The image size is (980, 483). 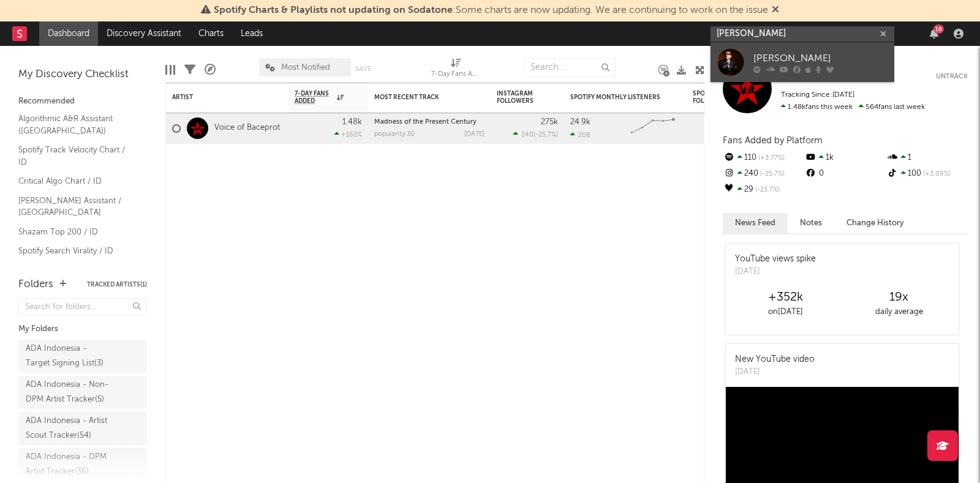 What do you see at coordinates (763, 190) in the screenshot?
I see `div: 29` at bounding box center [763, 190].